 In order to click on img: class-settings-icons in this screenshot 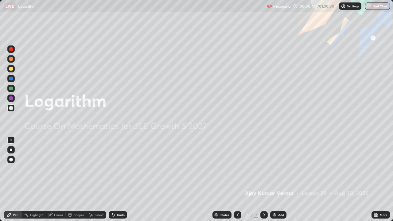, I will do `click(343, 6)`.